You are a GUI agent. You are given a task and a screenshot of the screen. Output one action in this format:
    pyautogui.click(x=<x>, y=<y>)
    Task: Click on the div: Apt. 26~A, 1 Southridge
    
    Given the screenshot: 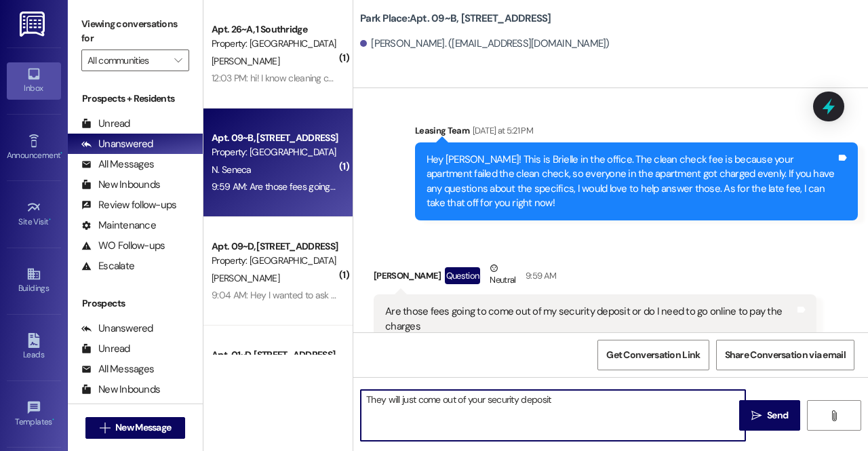 What is the action you would take?
    pyautogui.click(x=274, y=29)
    